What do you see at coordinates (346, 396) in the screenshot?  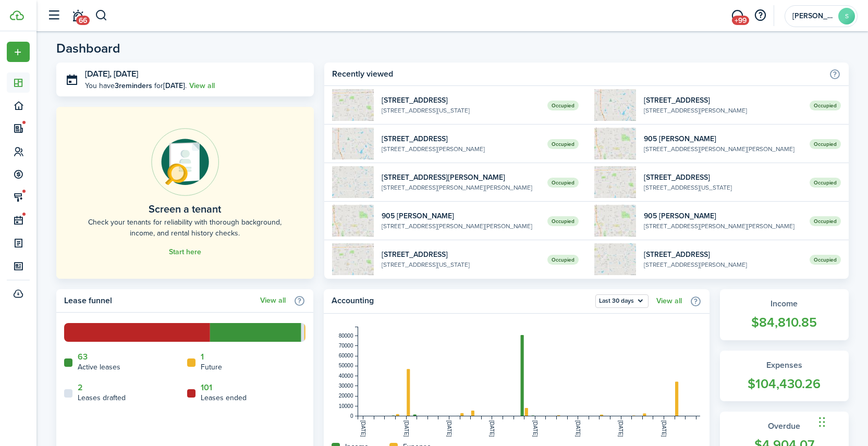 I see `tspan: 20000` at bounding box center [346, 396].